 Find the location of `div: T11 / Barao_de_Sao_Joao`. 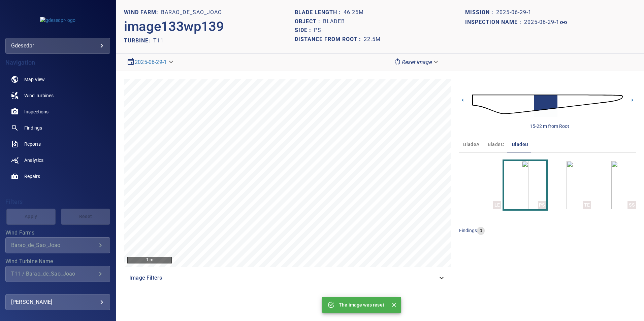

div: T11 / Barao_de_Sao_Joao is located at coordinates (54, 274).